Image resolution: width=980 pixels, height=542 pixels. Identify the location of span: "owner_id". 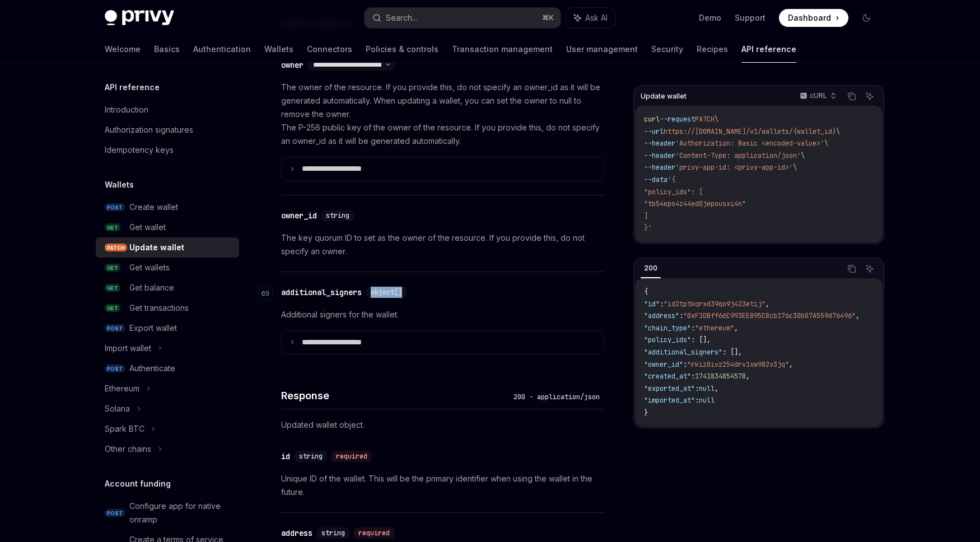
(664, 364).